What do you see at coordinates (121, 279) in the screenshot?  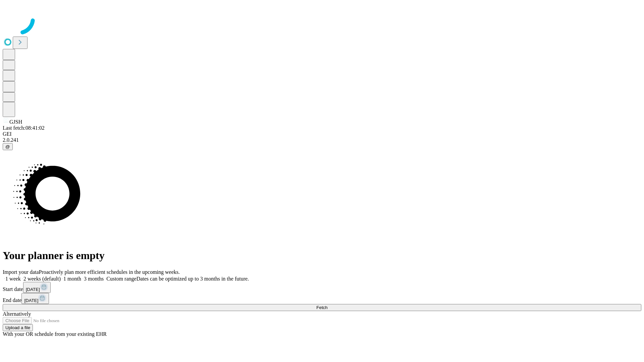 I see `span: Custom range` at bounding box center [121, 279].